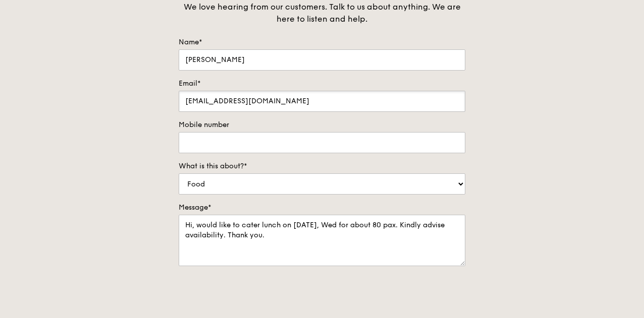 This screenshot has height=318, width=644. What do you see at coordinates (322, 83) in the screenshot?
I see `label: Email*` at bounding box center [322, 83].